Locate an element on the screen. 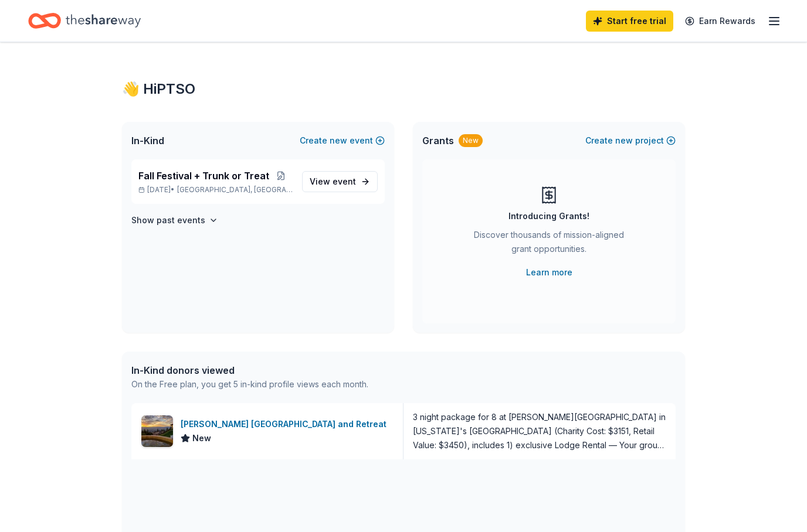  span: event is located at coordinates (344, 181).